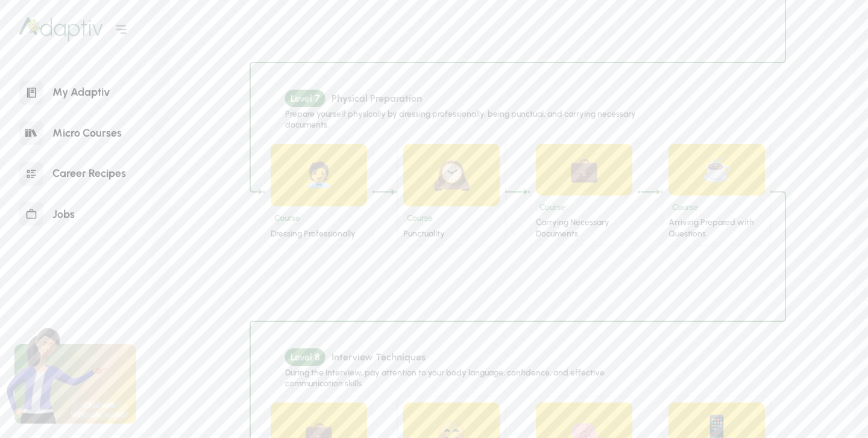 This screenshot has height=438, width=868. What do you see at coordinates (305, 98) in the screenshot?
I see `div: Level 7` at bounding box center [305, 98].